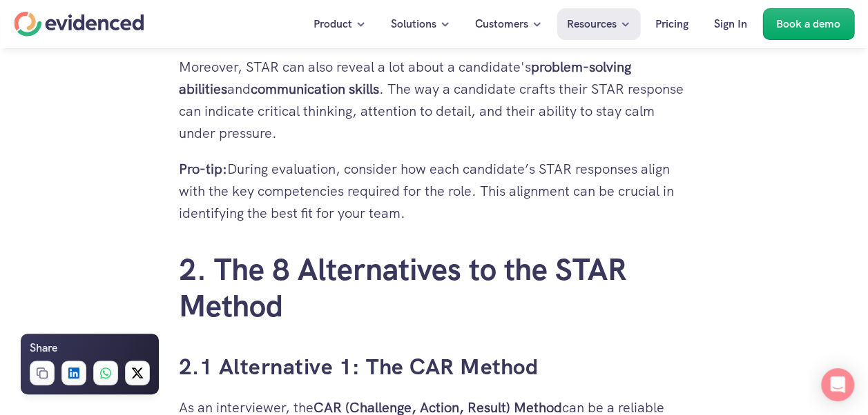 The image size is (868, 415). Describe the element at coordinates (502, 24) in the screenshot. I see `p: Customers` at that location.